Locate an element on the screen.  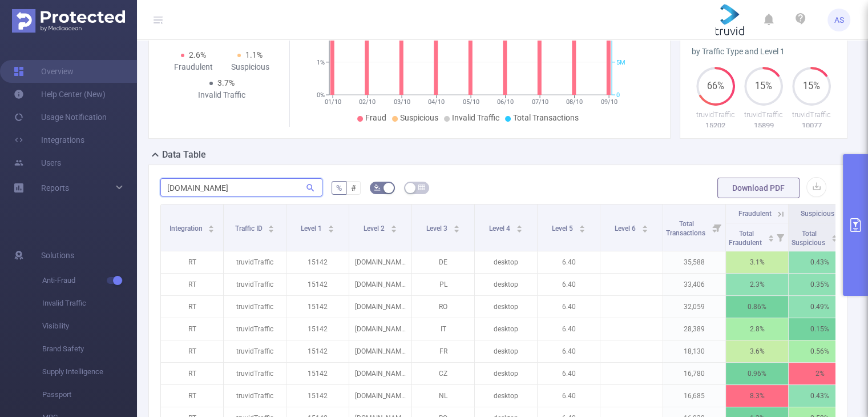
span: Level 1 is located at coordinates (312, 229).